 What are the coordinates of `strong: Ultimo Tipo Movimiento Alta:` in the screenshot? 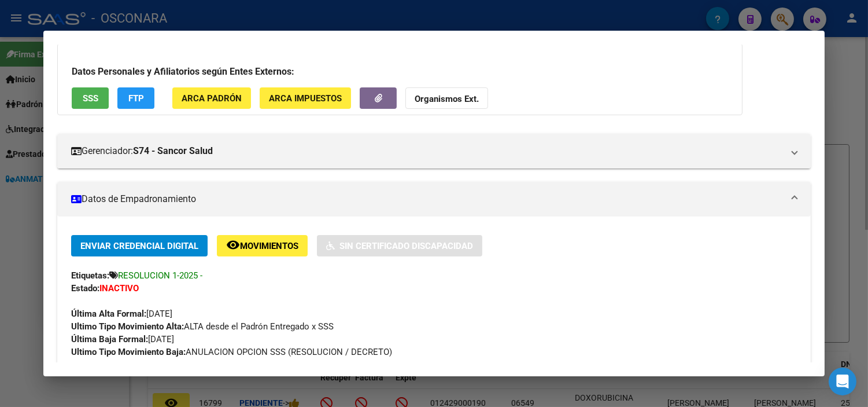 It's located at (127, 326).